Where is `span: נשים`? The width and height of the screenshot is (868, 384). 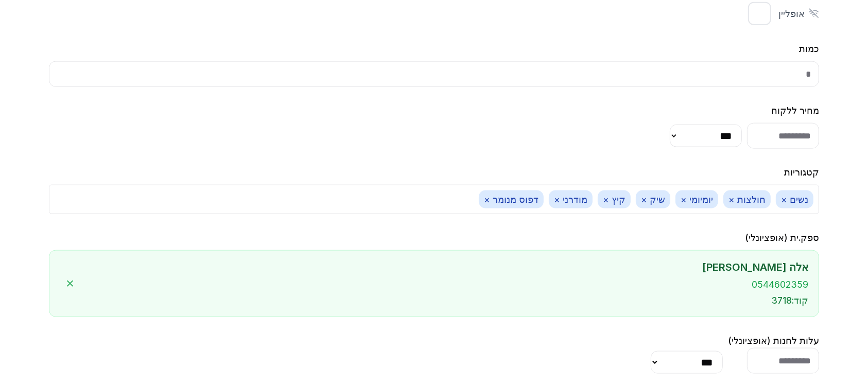
span: נשים is located at coordinates (794, 200).